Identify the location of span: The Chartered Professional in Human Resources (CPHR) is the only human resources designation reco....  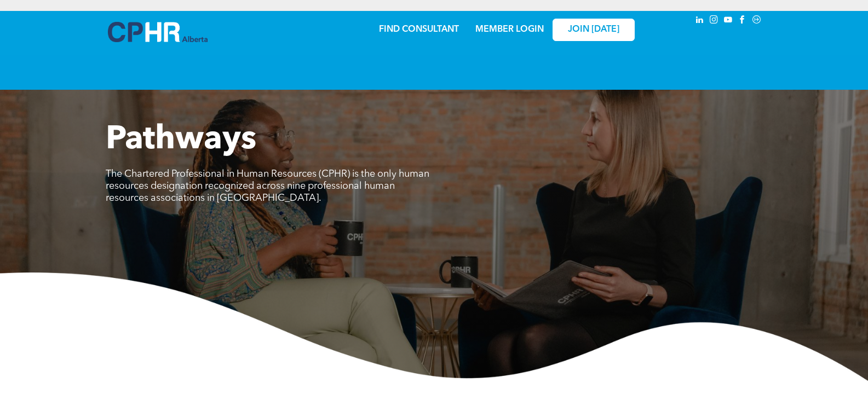
(267, 186).